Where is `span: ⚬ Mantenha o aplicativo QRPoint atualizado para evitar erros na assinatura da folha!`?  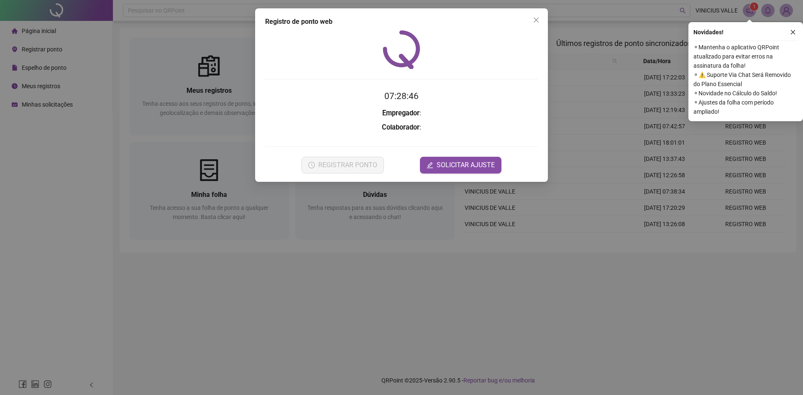 span: ⚬ Mantenha o aplicativo QRPoint atualizado para evitar erros na assinatura da folha! is located at coordinates (746, 56).